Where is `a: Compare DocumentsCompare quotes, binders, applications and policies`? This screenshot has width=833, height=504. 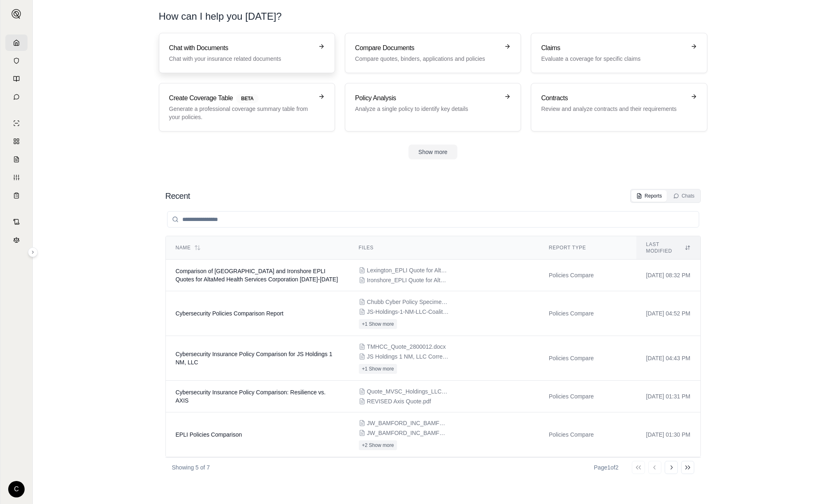
a: Compare DocumentsCompare quotes, binders, applications and policies is located at coordinates (433, 53).